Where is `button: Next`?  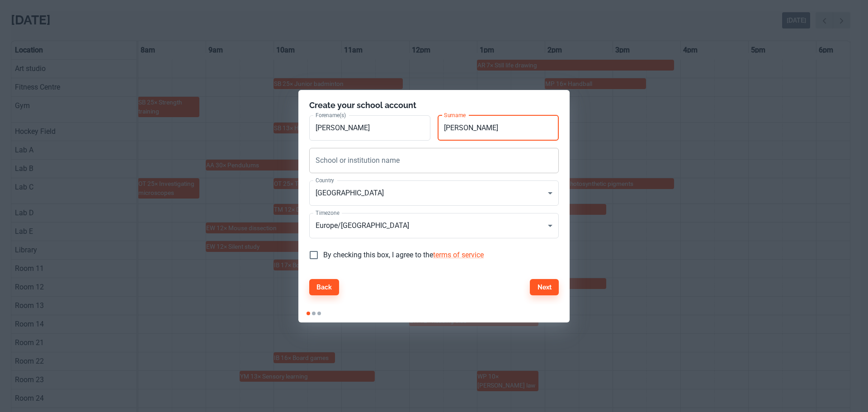
button: Next is located at coordinates (544, 287).